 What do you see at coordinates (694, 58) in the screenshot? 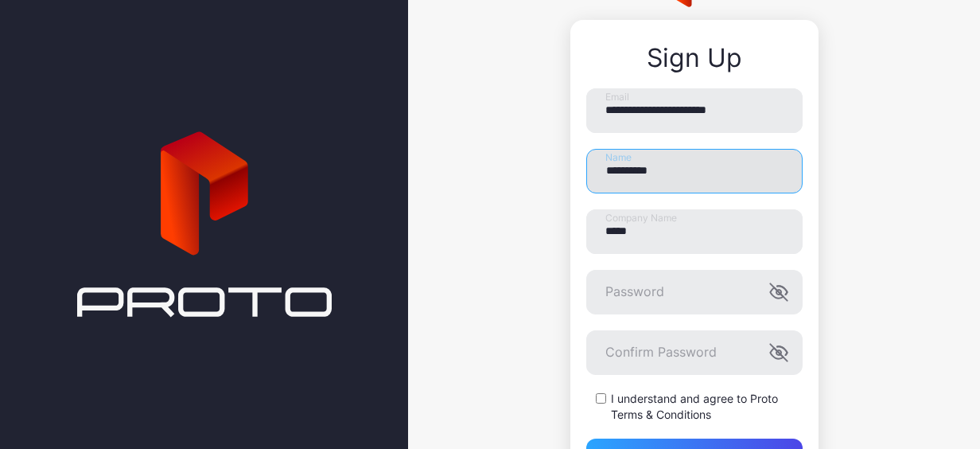
I see `div: Sign Up` at bounding box center [694, 58].